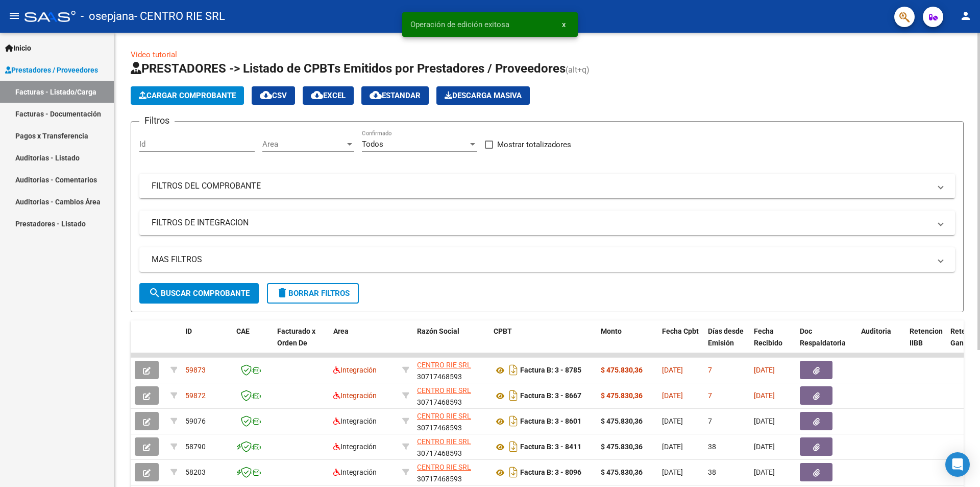 This screenshot has width=980, height=487. I want to click on span: Monto, so click(611, 331).